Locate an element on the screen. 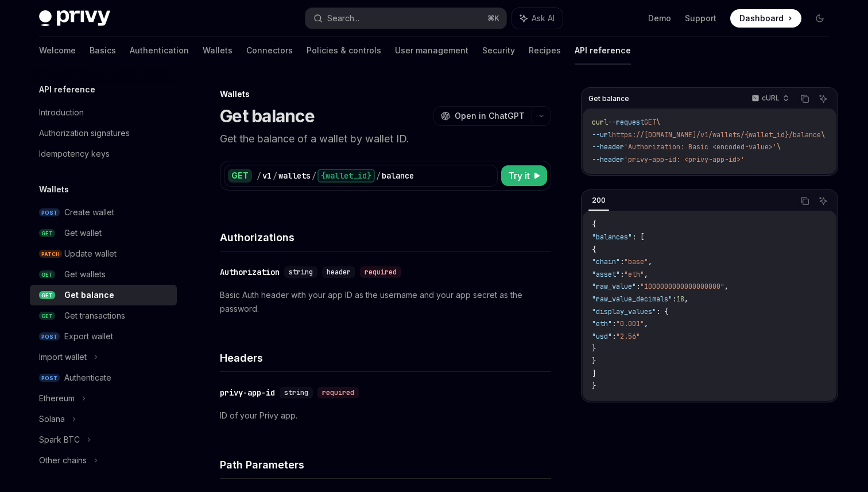  span: Get balance is located at coordinates (608, 99).